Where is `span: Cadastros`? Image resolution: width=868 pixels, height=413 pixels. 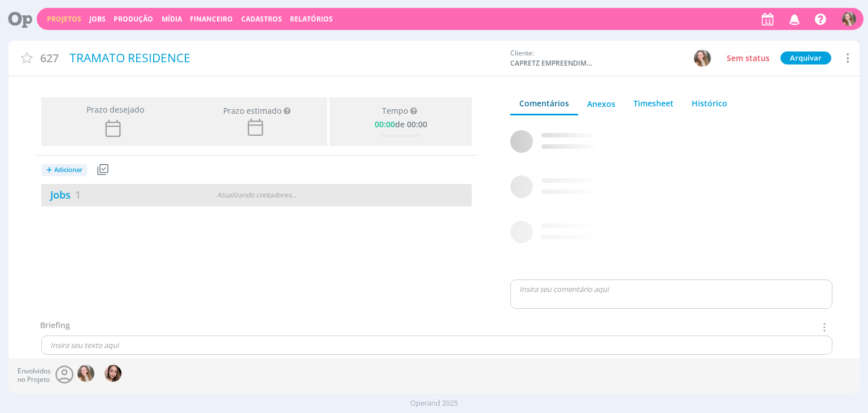
span: Cadastros is located at coordinates (262, 19).